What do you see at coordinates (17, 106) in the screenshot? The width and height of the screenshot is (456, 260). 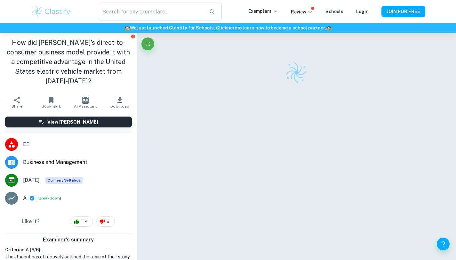 I see `span: Share` at bounding box center [17, 106].